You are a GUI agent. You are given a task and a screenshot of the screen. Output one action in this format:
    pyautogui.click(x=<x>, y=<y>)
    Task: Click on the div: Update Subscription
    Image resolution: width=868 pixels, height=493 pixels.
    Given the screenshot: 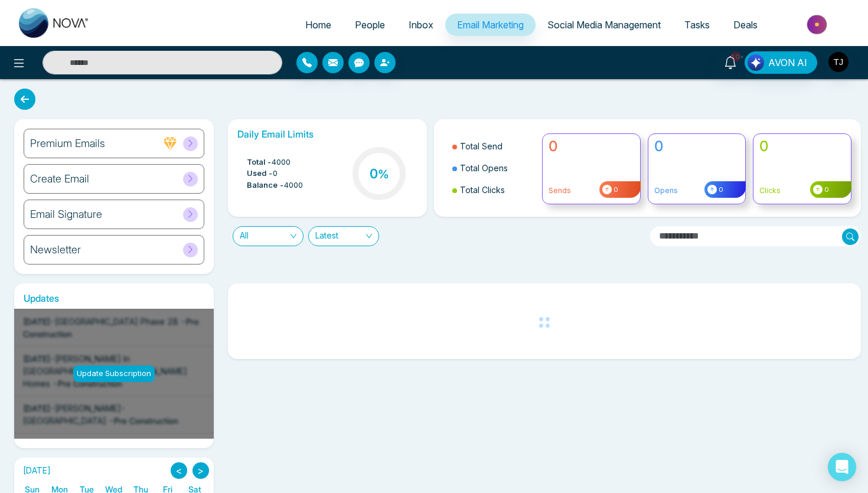 What is the action you would take?
    pyautogui.click(x=114, y=373)
    